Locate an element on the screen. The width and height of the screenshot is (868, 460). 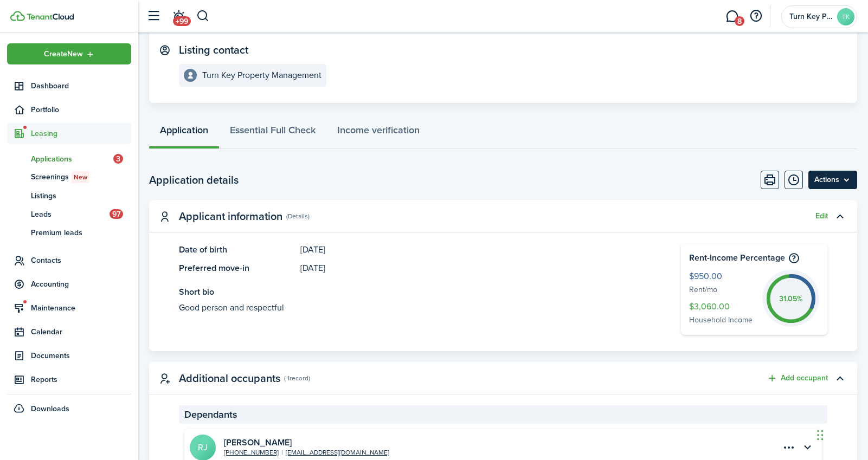
button: Search is located at coordinates (203, 16).